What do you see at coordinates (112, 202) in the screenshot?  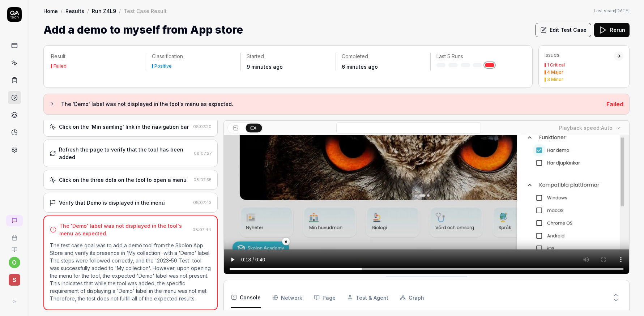 I see `div: Verify that Demo is displayed in the menu` at bounding box center [112, 202].